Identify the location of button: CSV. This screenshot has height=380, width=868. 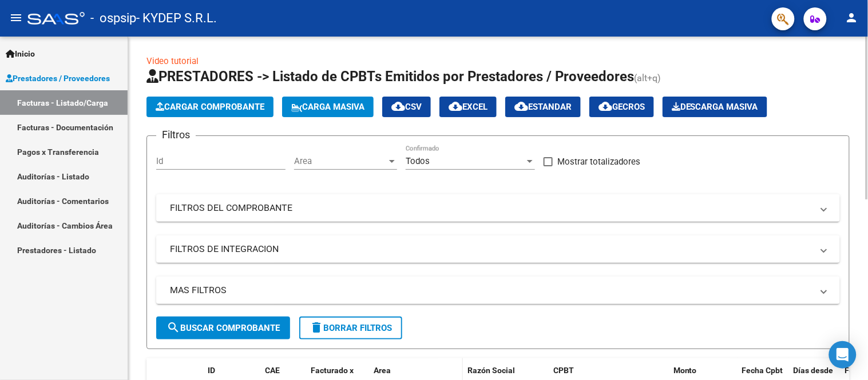
(407, 107).